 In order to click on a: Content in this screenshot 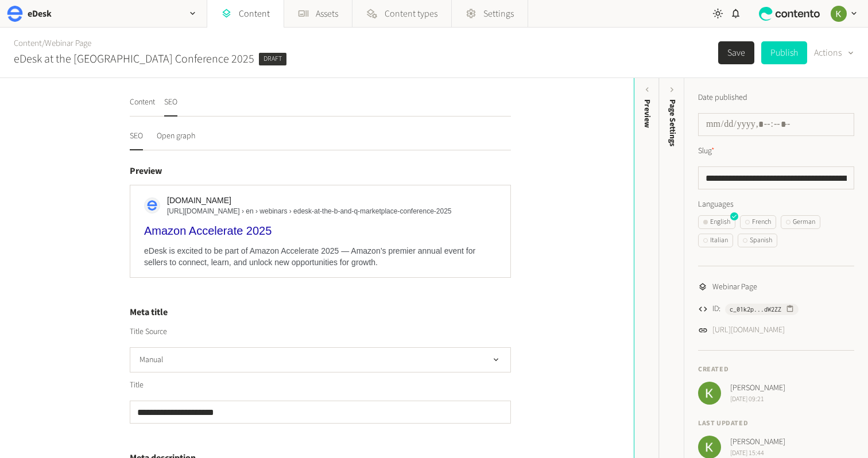, I will do `click(28, 43)`.